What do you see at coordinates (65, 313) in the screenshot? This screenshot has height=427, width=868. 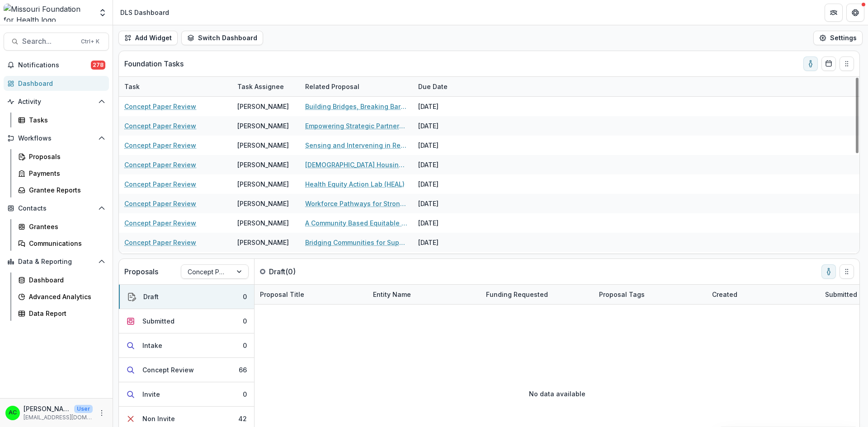 I see `div: Data Report` at bounding box center [65, 313].